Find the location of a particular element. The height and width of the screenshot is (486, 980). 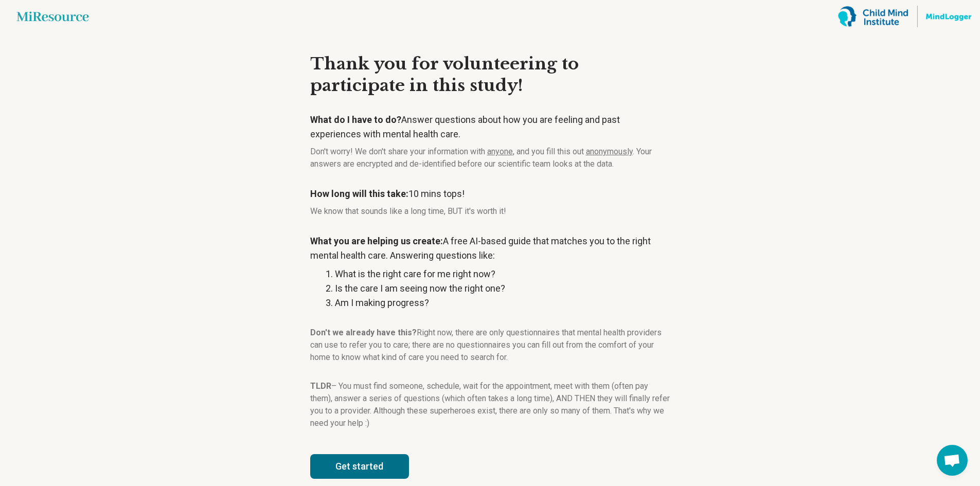

li: Is the care I am seeing now the right one? is located at coordinates (502, 288).